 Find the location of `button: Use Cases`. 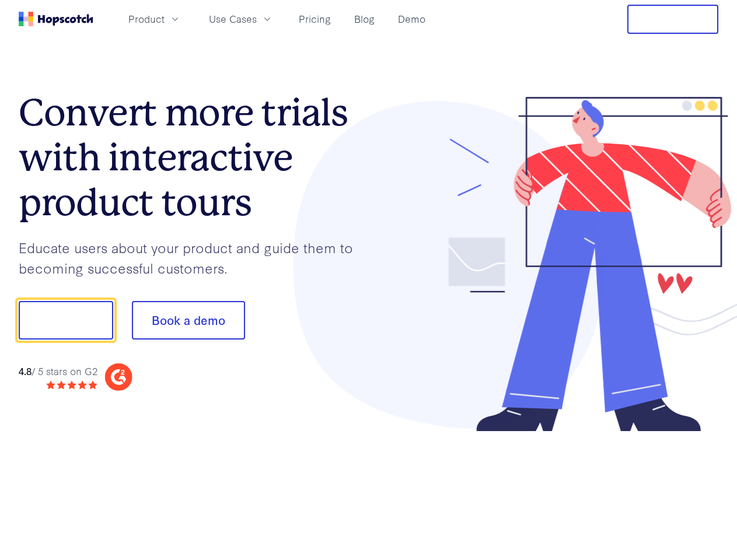

button: Use Cases is located at coordinates (241, 18).